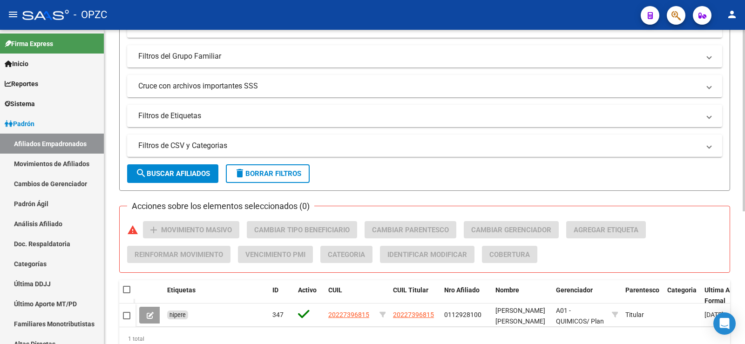 This screenshot has height=344, width=745. Describe the element at coordinates (191, 229) in the screenshot. I see `button: Movimiento Masivo` at that location.